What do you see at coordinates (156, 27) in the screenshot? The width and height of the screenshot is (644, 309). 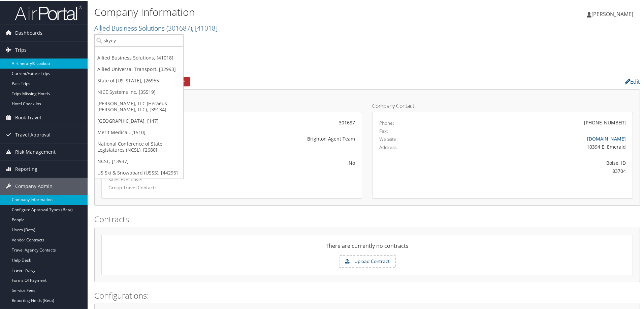 I see `a: Allied Business Solutions` at bounding box center [156, 27].